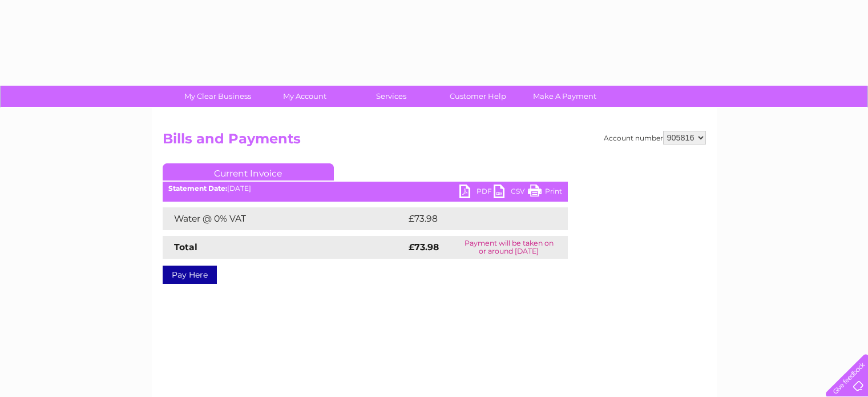 This screenshot has height=397, width=868. Describe the element at coordinates (654, 138) in the screenshot. I see `div: Account number` at that location.